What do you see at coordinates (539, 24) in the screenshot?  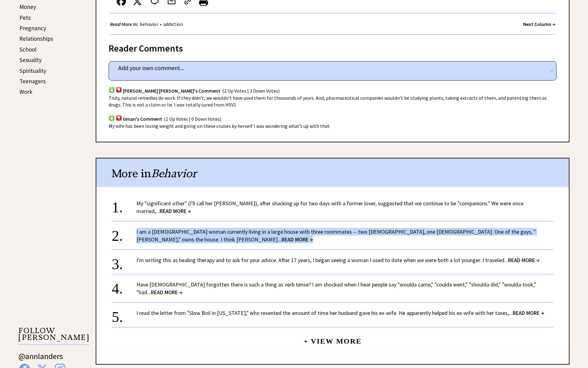 I see `strong: Next Column →` at bounding box center [539, 24].